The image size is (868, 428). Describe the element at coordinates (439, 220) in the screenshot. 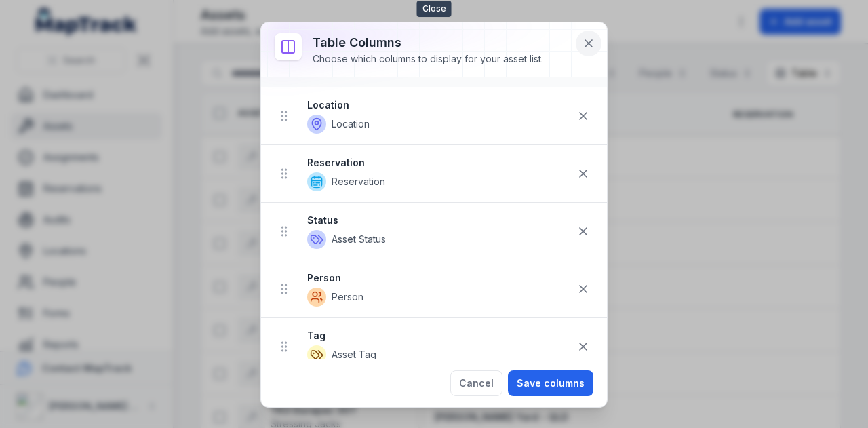

I see `strong: Status` at that location.